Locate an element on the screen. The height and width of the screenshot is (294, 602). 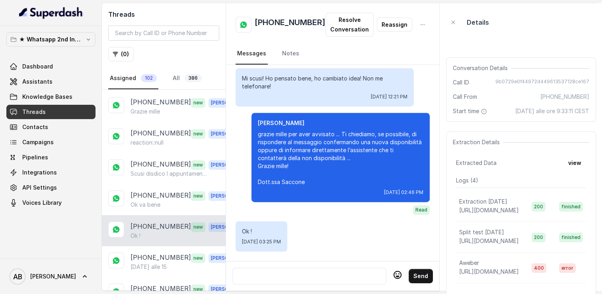
text: AB is located at coordinates (18, 276).